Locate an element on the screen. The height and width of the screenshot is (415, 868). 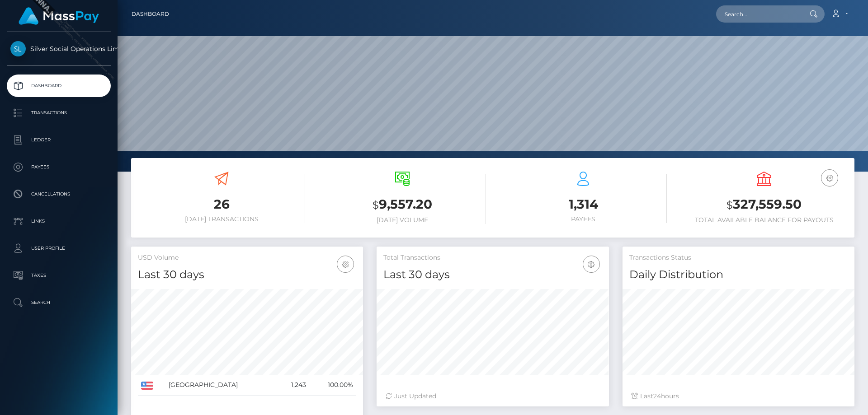
p: Transactions is located at coordinates (59, 113).